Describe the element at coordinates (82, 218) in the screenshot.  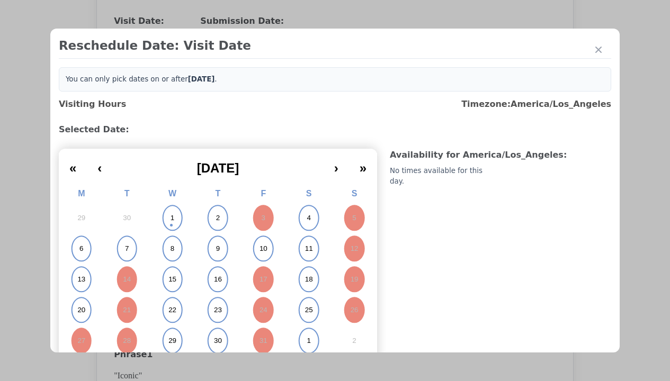
I see `button: September 29, 2025` at that location.